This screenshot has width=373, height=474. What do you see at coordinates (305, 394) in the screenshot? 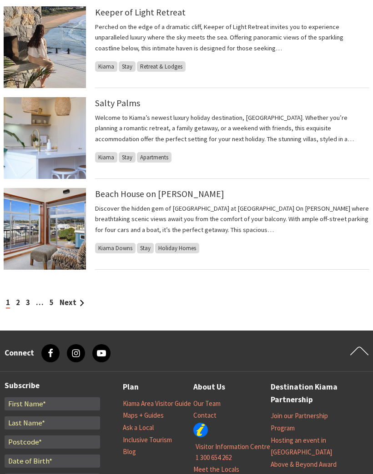
I see `a: Destination Kiama Partnership` at bounding box center [305, 394].